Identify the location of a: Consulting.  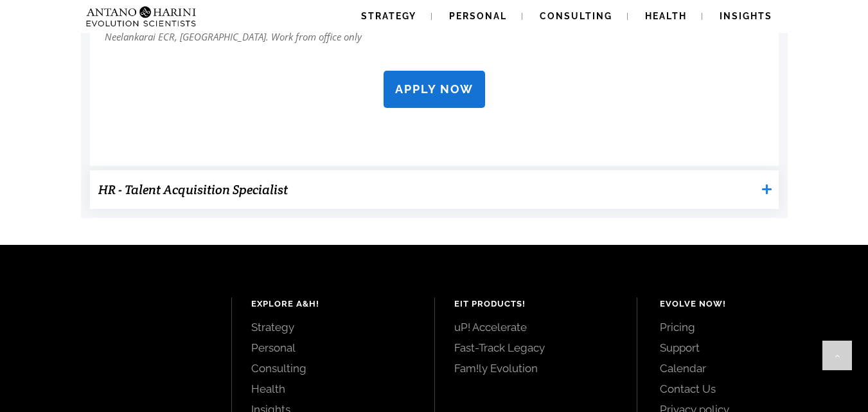
(333, 368).